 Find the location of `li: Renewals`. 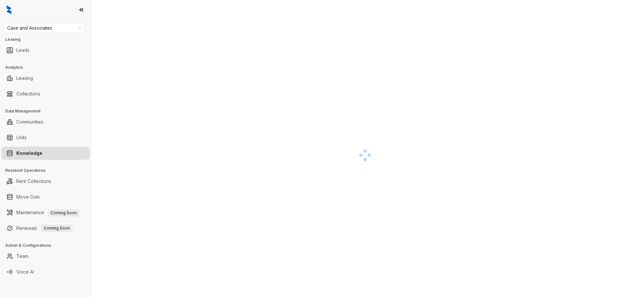

li: Renewals is located at coordinates (45, 228).